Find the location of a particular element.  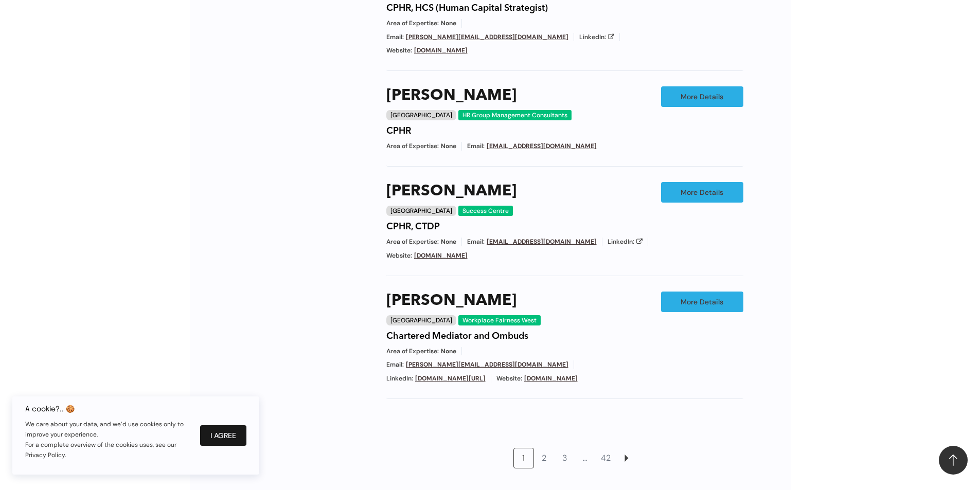

a: 3 is located at coordinates (565, 458).